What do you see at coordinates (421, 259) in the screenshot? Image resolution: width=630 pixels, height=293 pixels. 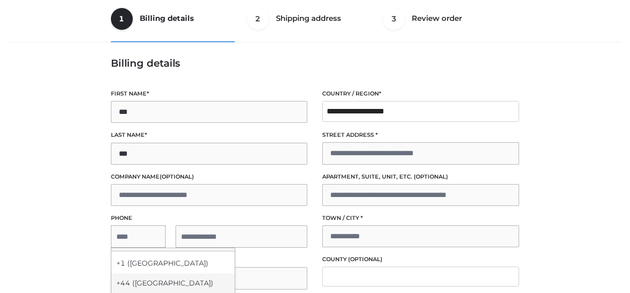 I see `label: County` at bounding box center [421, 259].